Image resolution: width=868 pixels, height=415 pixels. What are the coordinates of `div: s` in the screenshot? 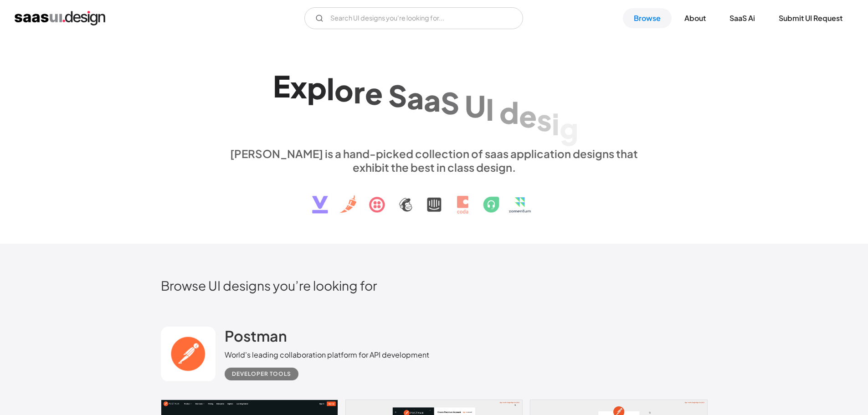 It's located at (544, 119).